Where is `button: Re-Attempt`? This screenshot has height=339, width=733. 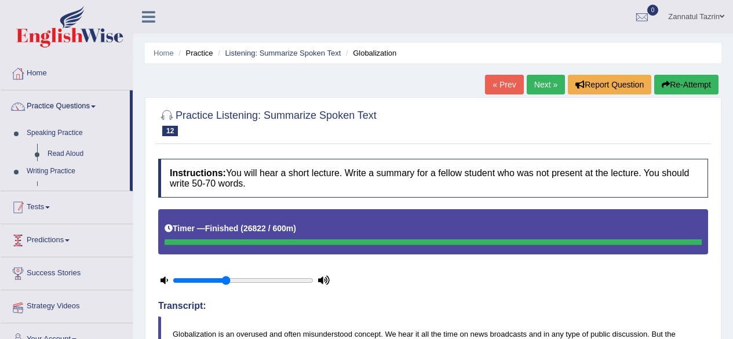
button: Re-Attempt is located at coordinates (686, 85).